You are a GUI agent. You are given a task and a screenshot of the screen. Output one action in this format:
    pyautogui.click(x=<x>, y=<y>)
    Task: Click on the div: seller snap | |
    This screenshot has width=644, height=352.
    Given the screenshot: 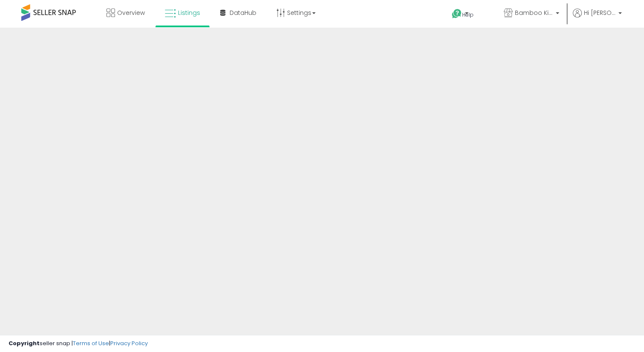 What is the action you would take?
    pyautogui.click(x=78, y=344)
    